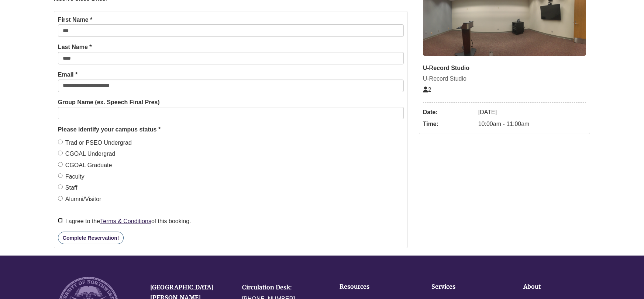 The width and height of the screenshot is (644, 299). I want to click on button: Complete Reservation!, so click(91, 238).